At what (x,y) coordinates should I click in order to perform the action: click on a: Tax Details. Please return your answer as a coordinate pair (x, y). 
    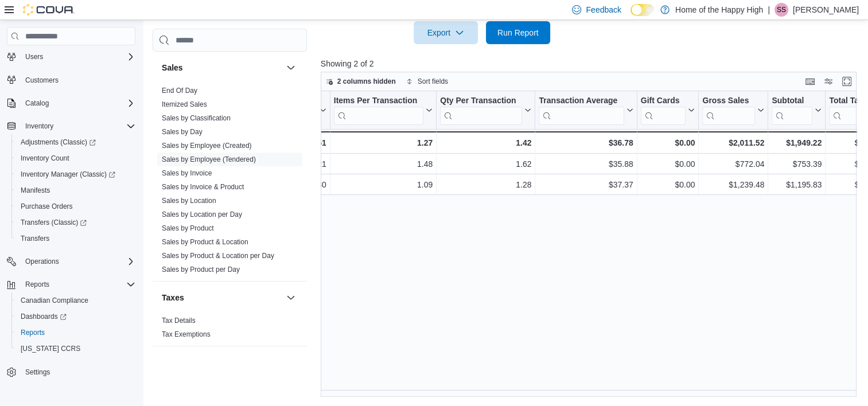
    Looking at the image, I should click on (178, 320).